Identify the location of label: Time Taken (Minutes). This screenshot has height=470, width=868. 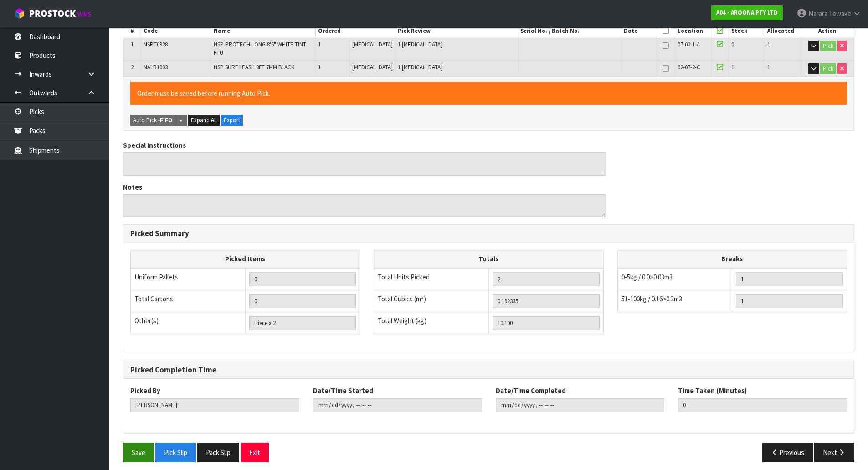
(712, 390).